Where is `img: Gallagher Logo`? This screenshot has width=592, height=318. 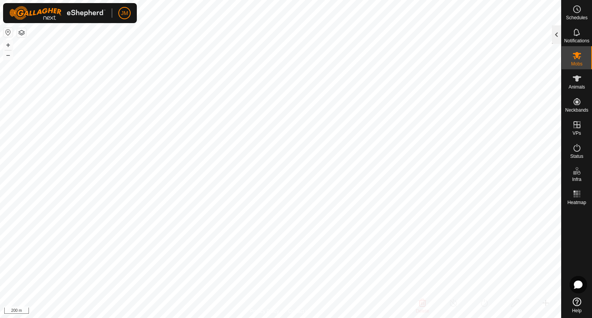
img: Gallagher Logo is located at coordinates (57, 13).